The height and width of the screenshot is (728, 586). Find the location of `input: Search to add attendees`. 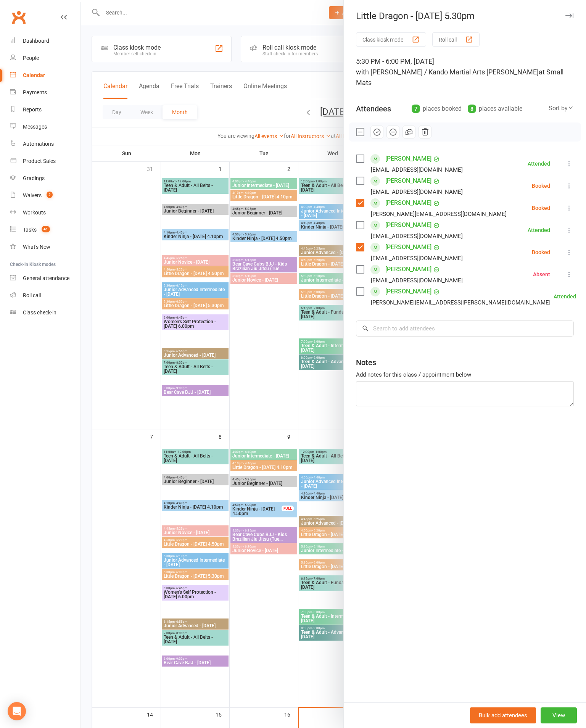

input: Search to add attendees is located at coordinates (465, 329).